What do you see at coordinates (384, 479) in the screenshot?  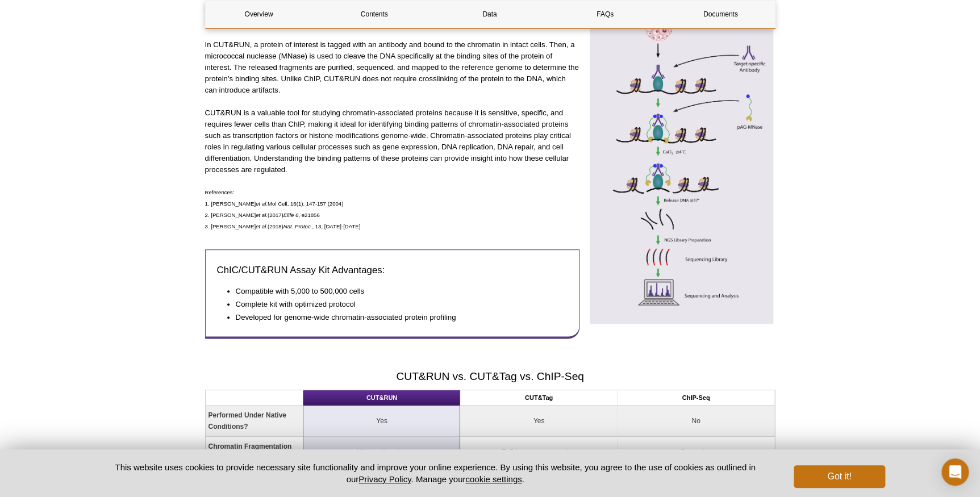 I see `a: Privacy Policy` at bounding box center [384, 479].